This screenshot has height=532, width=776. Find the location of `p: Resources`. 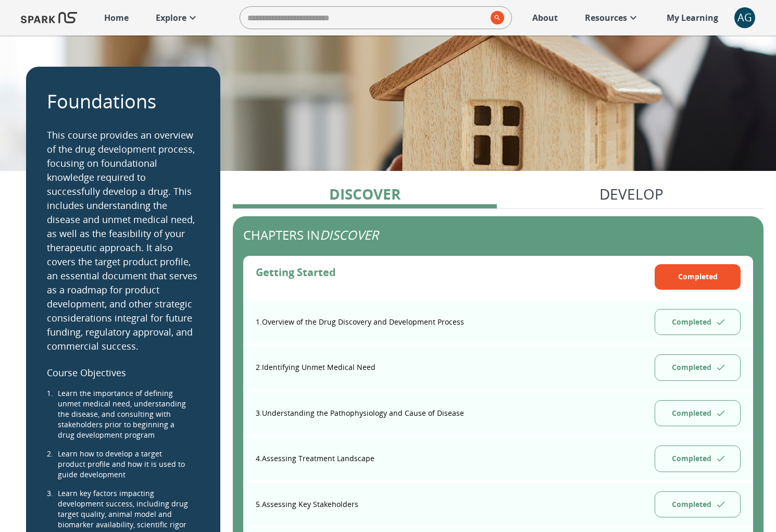

p: Resources is located at coordinates (605, 18).